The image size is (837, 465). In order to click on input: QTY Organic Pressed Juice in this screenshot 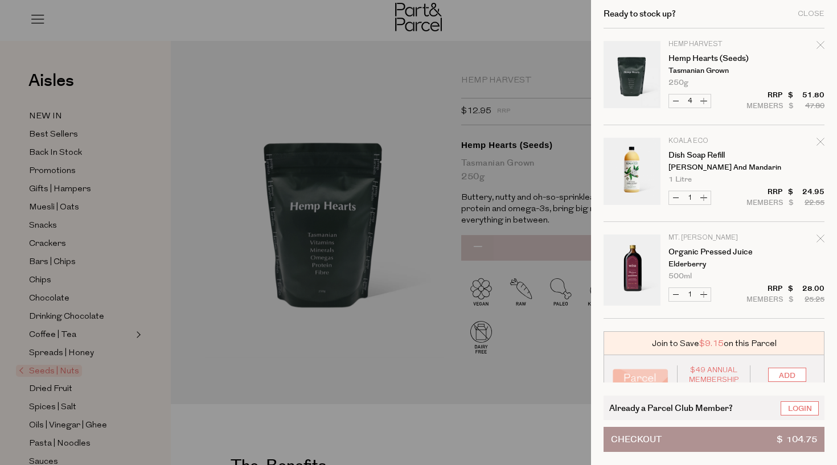, I will do `click(690, 294)`.